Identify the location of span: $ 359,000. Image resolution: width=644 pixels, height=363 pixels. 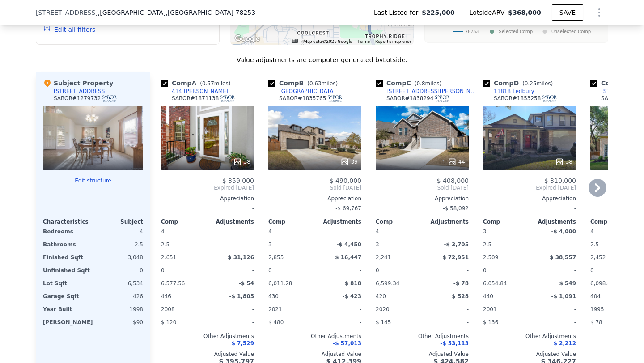
(238, 181).